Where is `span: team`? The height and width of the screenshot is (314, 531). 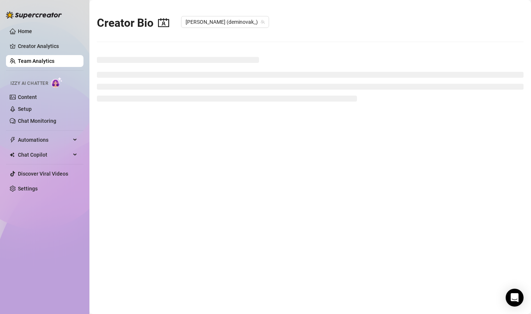
span: team is located at coordinates (263, 22).